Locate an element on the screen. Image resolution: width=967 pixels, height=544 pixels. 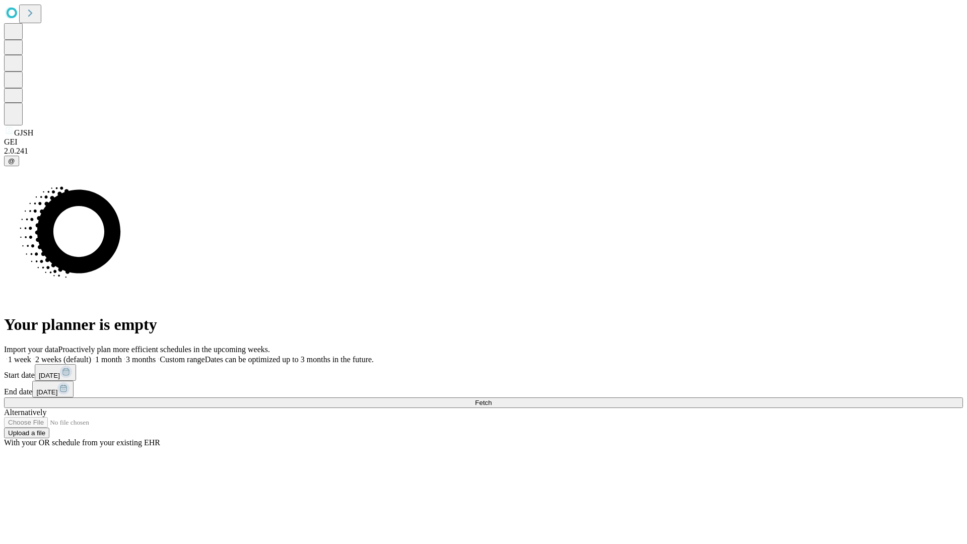
button: Upload a file is located at coordinates (27, 433).